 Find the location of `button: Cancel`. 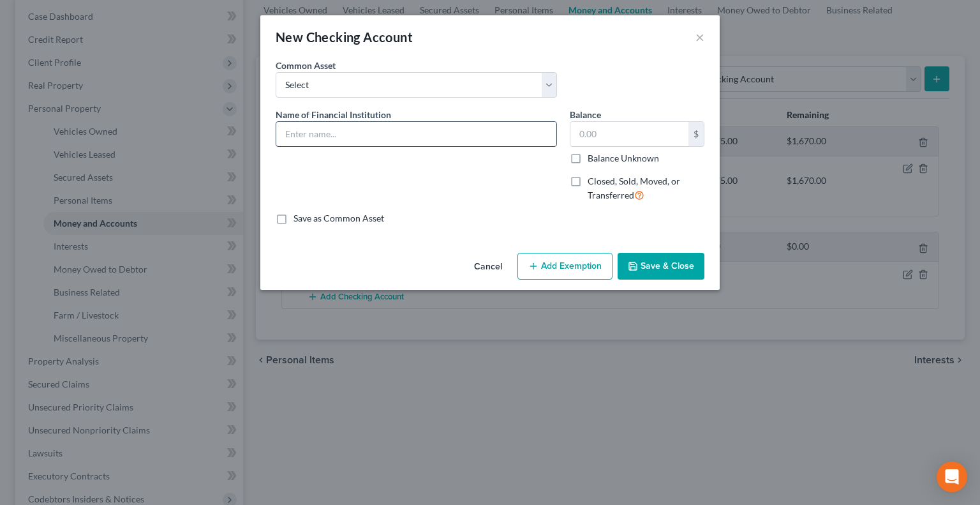

button: Cancel is located at coordinates (488, 266).